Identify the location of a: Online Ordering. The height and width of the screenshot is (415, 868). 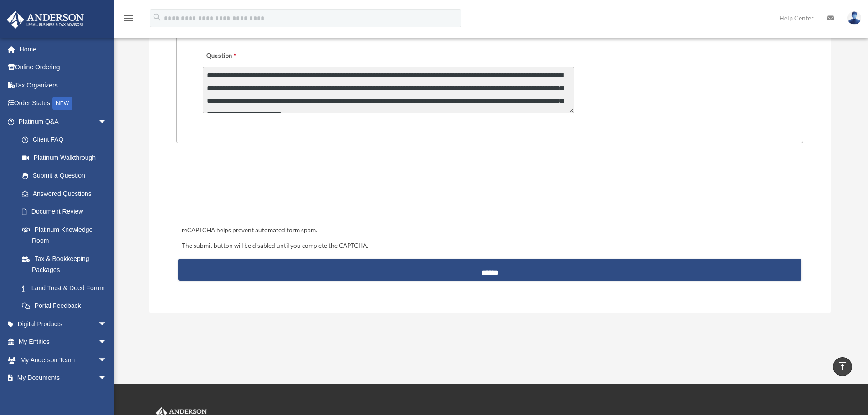
(64, 67).